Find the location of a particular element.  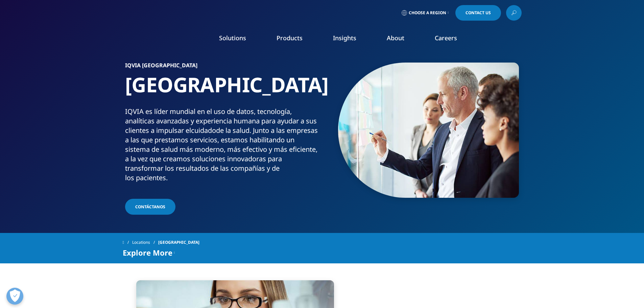

button: Open Preferences is located at coordinates (15, 297).